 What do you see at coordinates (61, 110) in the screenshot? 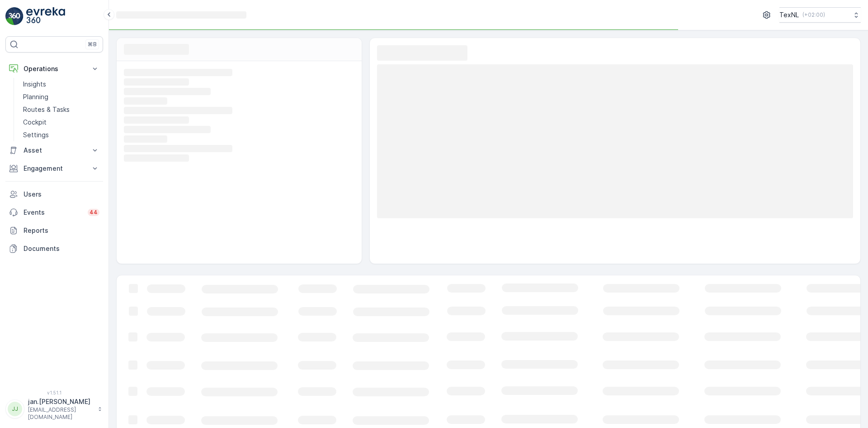
I see `a: Routes & Tasks` at bounding box center [61, 110].